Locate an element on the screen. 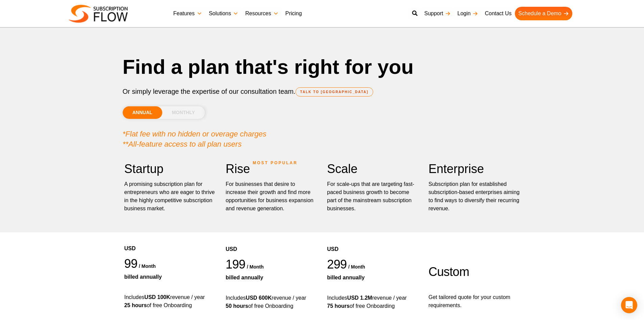 The width and height of the screenshot is (644, 320). h2: Scale is located at coordinates (373, 169).